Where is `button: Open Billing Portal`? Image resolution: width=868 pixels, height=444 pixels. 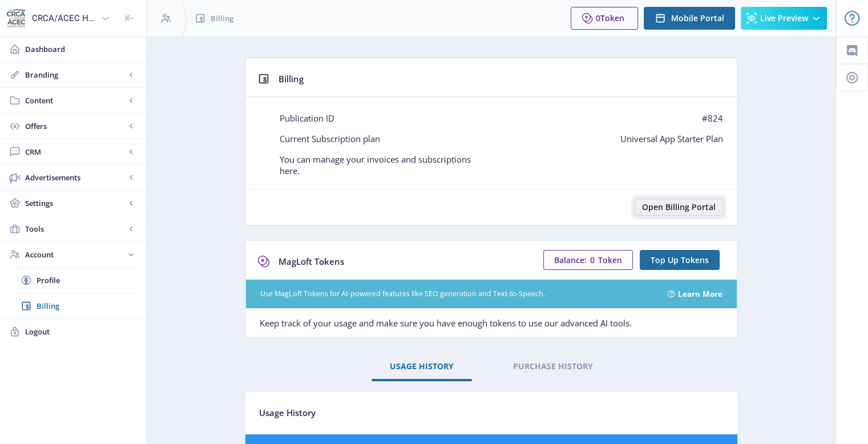
button: Open Billing Portal is located at coordinates (678, 207).